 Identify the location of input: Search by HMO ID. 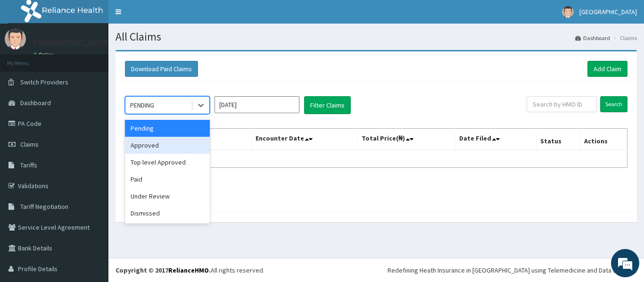
(562, 104).